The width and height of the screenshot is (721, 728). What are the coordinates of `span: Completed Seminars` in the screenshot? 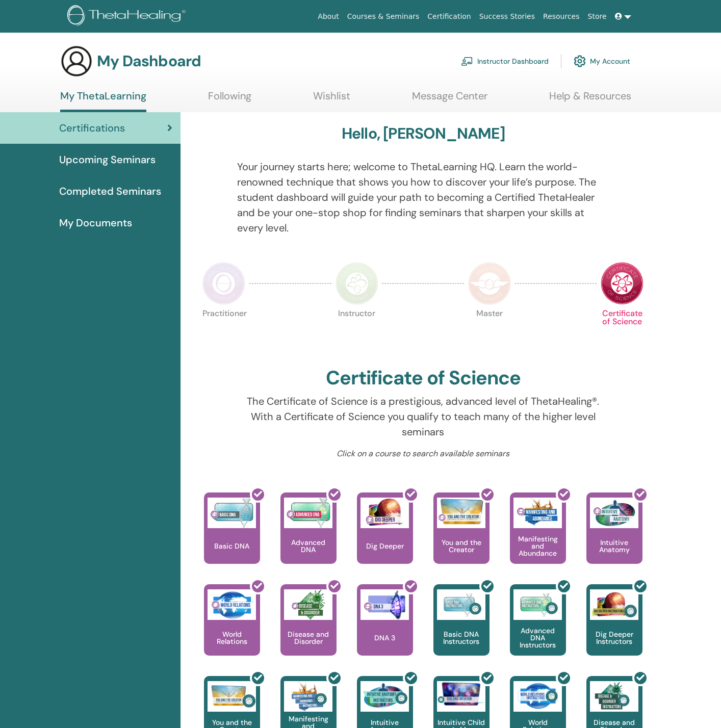 It's located at (110, 191).